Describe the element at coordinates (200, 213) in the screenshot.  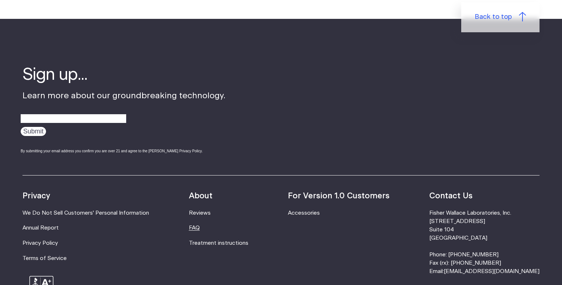
I see `a: Reviews` at that location.